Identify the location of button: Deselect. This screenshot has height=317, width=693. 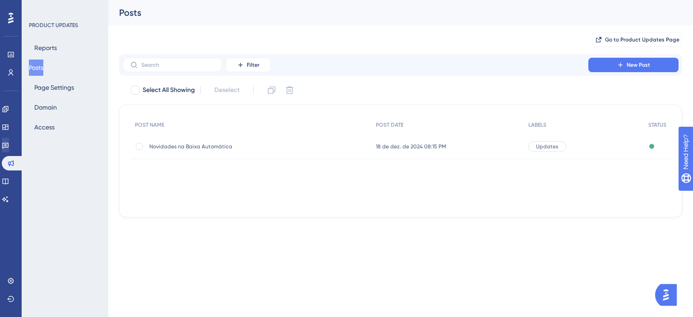
(227, 90).